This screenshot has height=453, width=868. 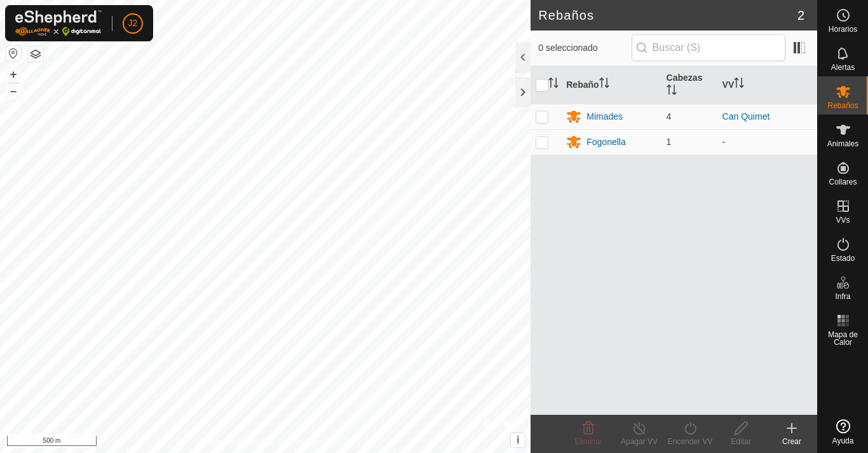 What do you see at coordinates (843, 29) in the screenshot?
I see `span: Horarios` at bounding box center [843, 29].